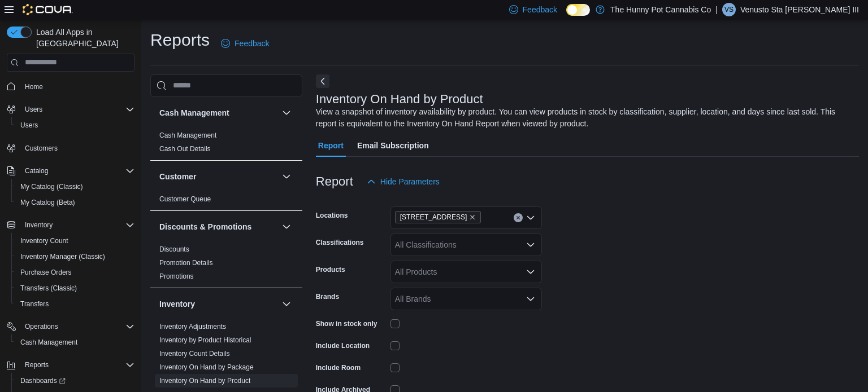 Image resolution: width=868 pixels, height=392 pixels. I want to click on a: Cash Out Details, so click(185, 149).